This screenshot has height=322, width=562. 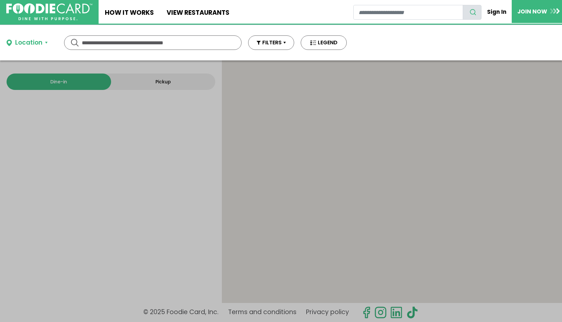 I want to click on button: search, so click(x=472, y=12).